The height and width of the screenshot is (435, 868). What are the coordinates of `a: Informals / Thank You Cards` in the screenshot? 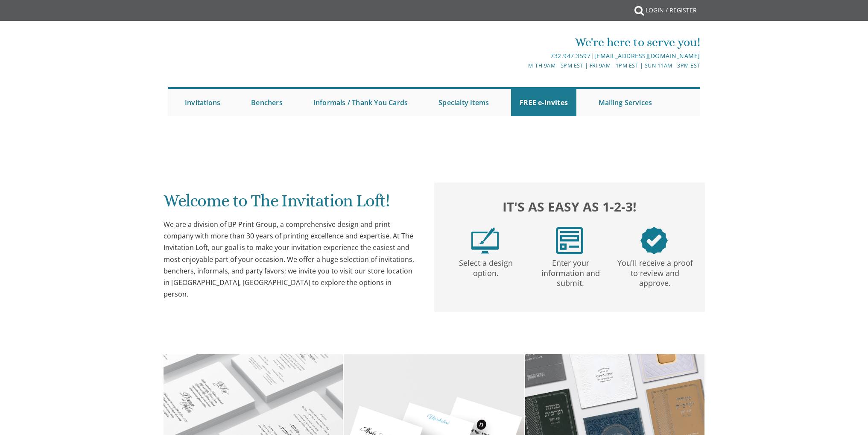 It's located at (361, 102).